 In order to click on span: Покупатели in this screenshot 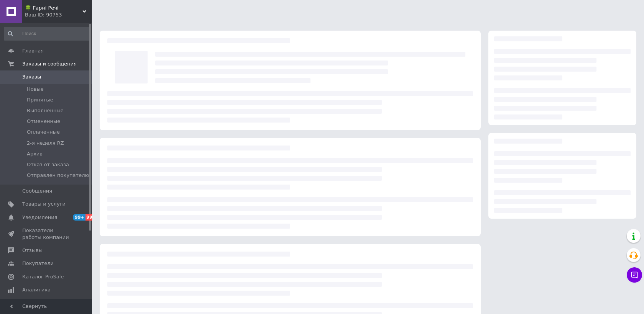, I will do `click(38, 264)`.